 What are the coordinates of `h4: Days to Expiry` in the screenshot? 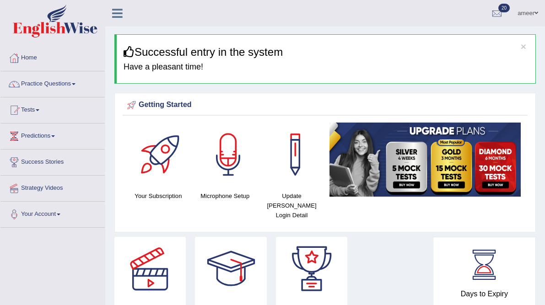 It's located at (484, 294).